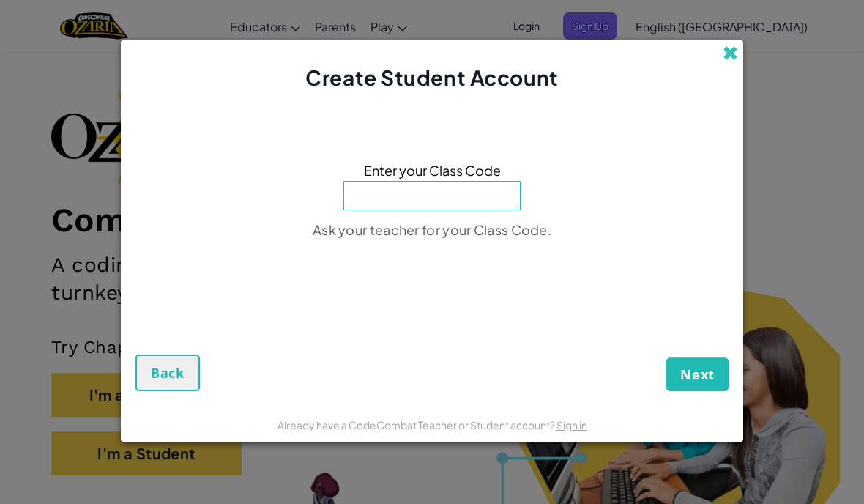  What do you see at coordinates (697, 374) in the screenshot?
I see `button: Next` at bounding box center [697, 374].